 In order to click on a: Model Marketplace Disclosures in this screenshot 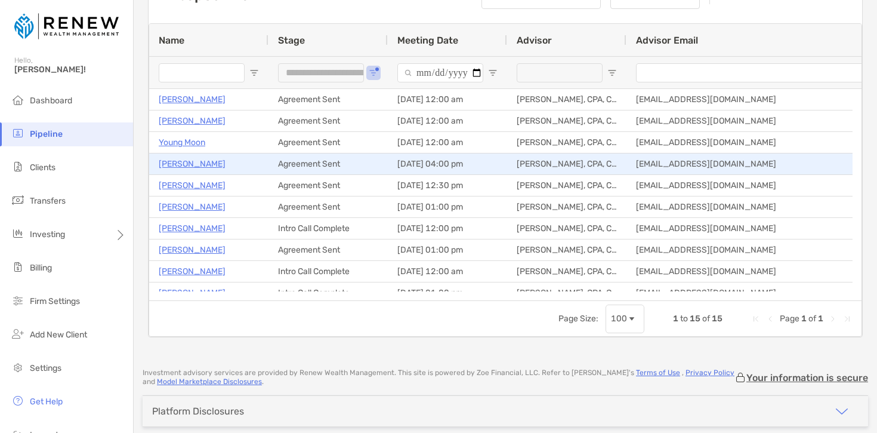, I will do `click(209, 381)`.